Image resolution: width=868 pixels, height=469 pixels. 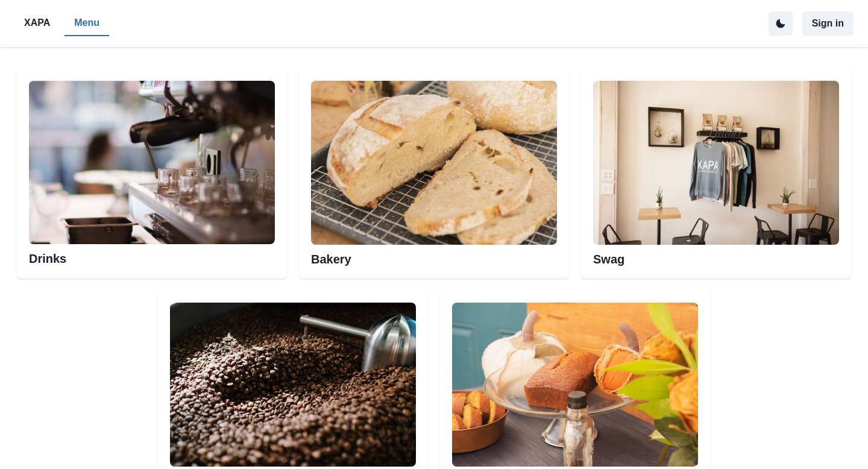 What do you see at coordinates (716, 173) in the screenshot?
I see `div: Swag` at bounding box center [716, 173].